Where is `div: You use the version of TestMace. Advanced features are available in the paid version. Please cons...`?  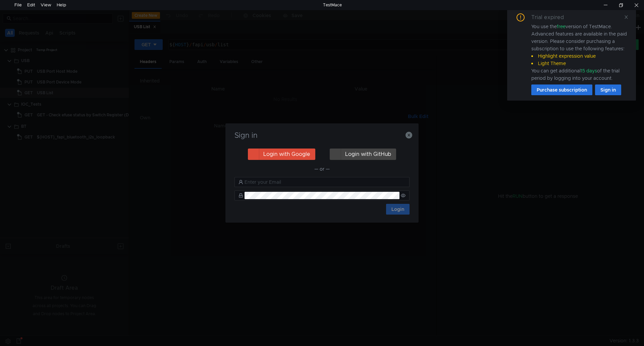 div: You use the version of TestMace. Advanced features are available in the paid version. Please cons... is located at coordinates (579, 52).